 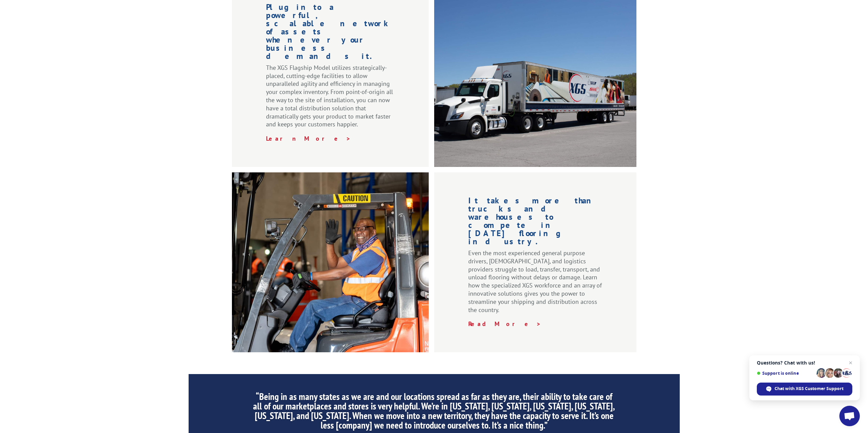 What do you see at coordinates (805, 363) in the screenshot?
I see `span: Questions? Chat with us!` at bounding box center [805, 363].